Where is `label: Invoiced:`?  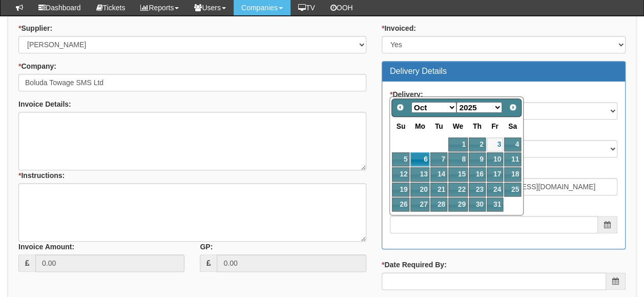
label: Invoiced: is located at coordinates (398, 28).